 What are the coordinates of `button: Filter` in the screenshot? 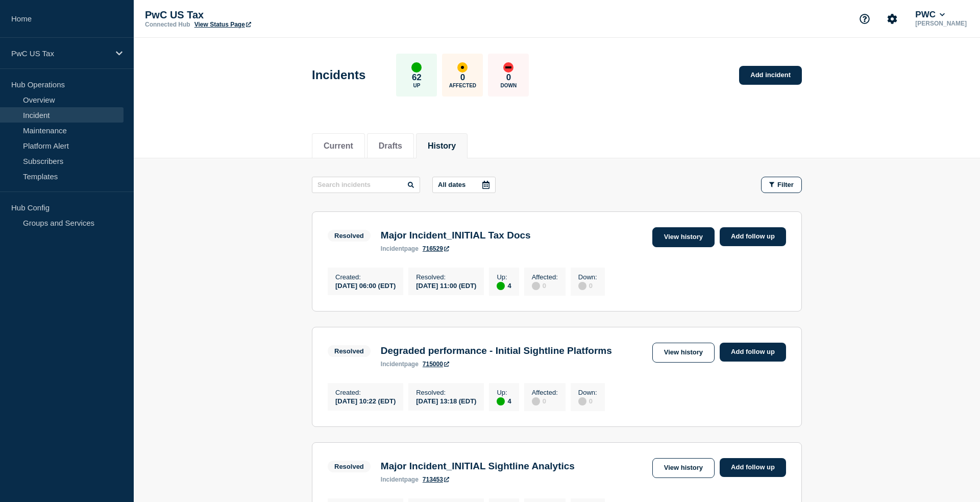 It's located at (781, 185).